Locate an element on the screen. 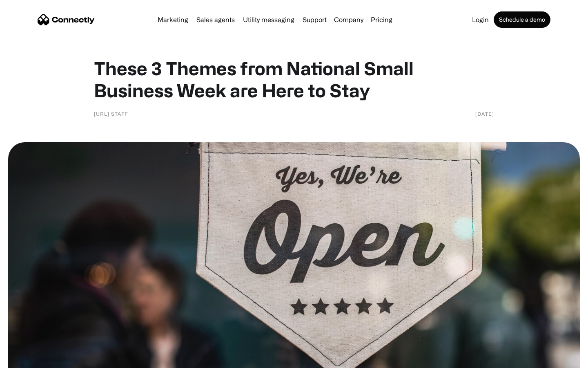 The image size is (588, 368). a: Pricing is located at coordinates (382, 20).